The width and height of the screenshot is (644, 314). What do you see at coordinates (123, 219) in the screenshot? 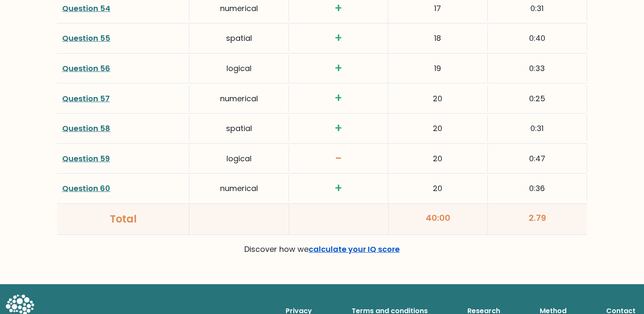
I see `div: Total` at bounding box center [123, 219].